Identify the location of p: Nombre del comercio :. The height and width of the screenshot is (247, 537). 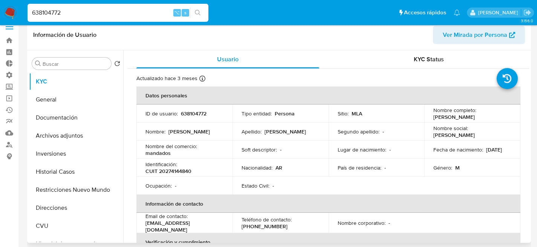
(171, 147).